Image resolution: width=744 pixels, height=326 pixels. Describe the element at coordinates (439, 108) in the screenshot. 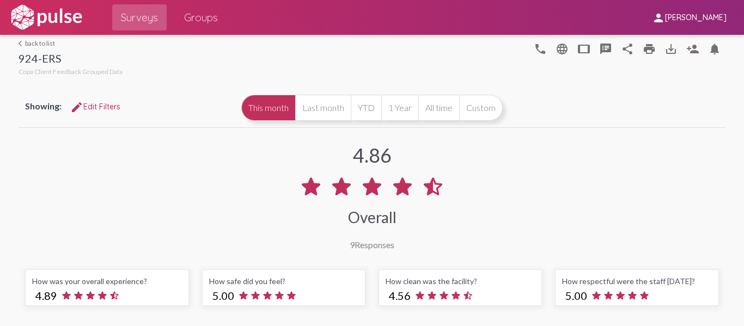

I see `button: All time` at that location.